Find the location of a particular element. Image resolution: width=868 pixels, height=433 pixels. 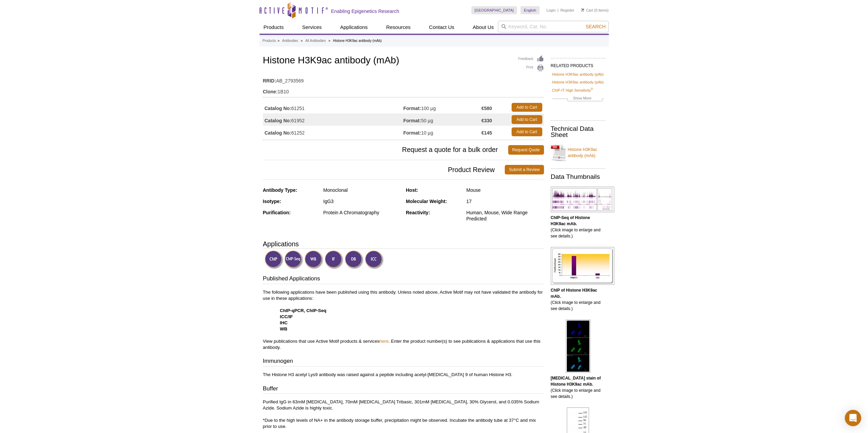

span: Search is located at coordinates (596, 27).